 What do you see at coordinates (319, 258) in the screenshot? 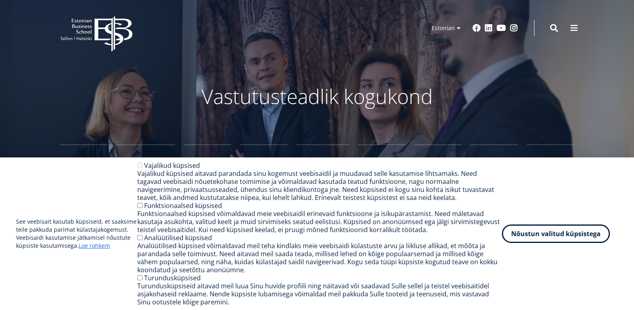
I see `div: Analüütilised küpsised võimaldavad meil teha kindlaks meie veebisaidi külastuste arvu ja liikluse...` at bounding box center [319, 258].